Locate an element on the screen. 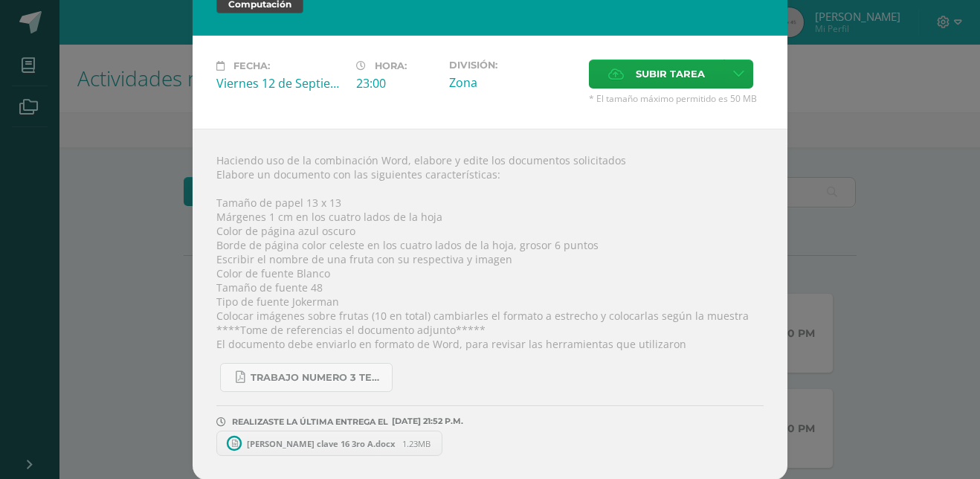 This screenshot has height=479, width=980. div: Zona is located at coordinates (513, 83).